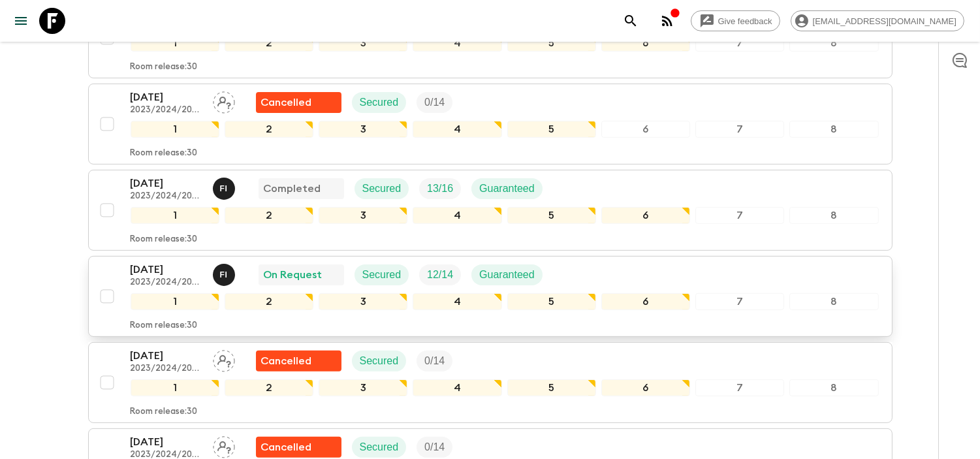 The width and height of the screenshot is (980, 459). I want to click on button: search adventures, so click(631, 21).